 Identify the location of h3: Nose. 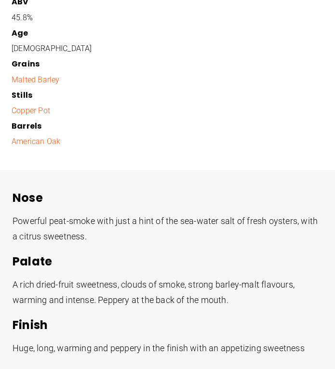
(167, 198).